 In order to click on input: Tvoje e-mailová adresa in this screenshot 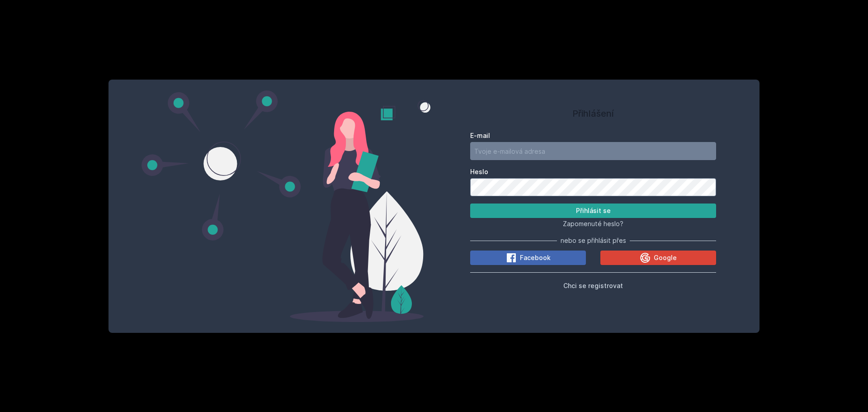, I will do `click(593, 151)`.